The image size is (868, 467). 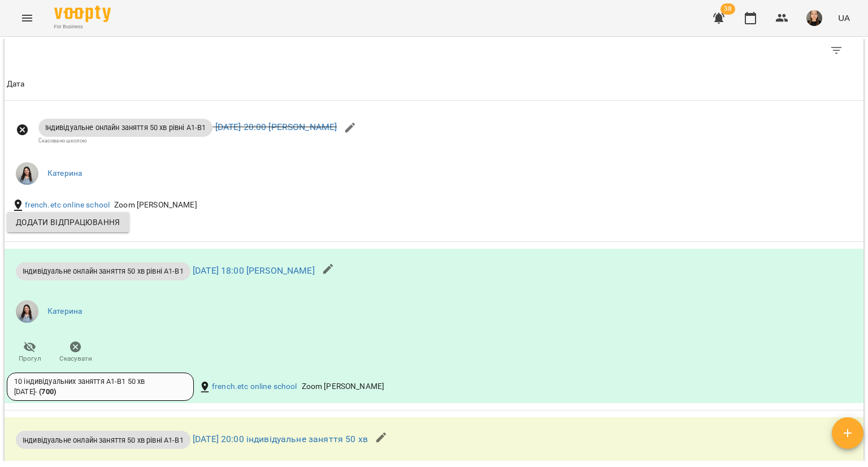 What do you see at coordinates (814, 18) in the screenshot?
I see `img: 07686a9793963d6b74447e7664111bec.jpg` at bounding box center [814, 18].